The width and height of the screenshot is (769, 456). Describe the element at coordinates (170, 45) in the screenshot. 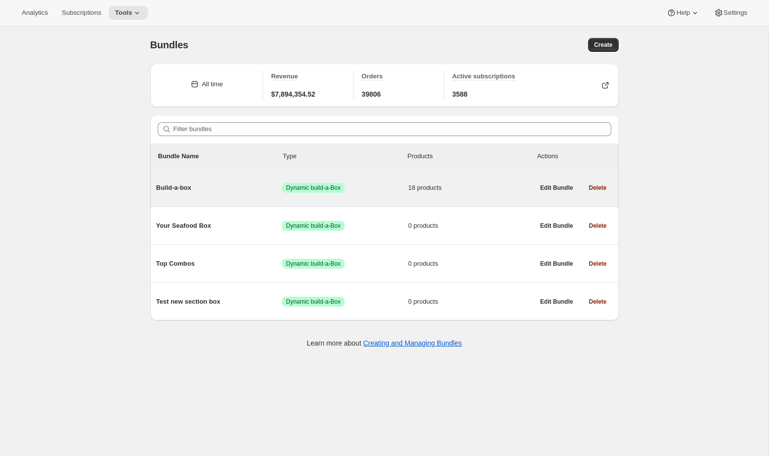

I see `span: Bundles` at that location.